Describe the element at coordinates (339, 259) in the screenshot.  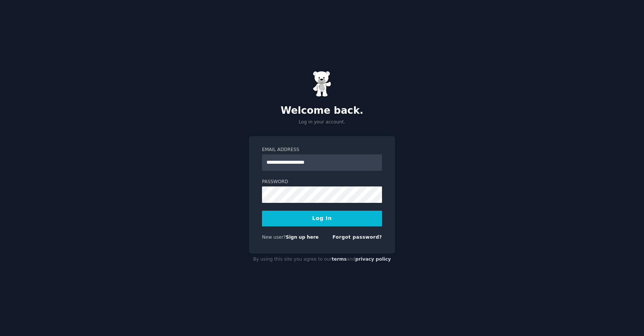
I see `a: terms` at that location.